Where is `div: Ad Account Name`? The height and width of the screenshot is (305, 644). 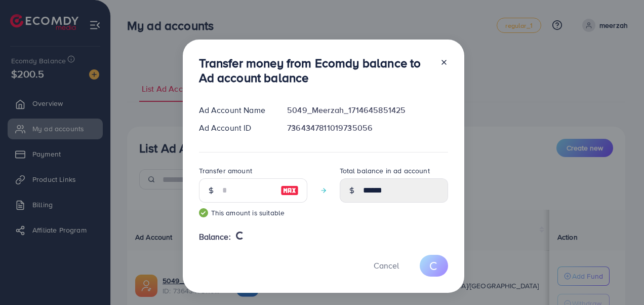 div: Ad Account Name is located at coordinates (235, 110).